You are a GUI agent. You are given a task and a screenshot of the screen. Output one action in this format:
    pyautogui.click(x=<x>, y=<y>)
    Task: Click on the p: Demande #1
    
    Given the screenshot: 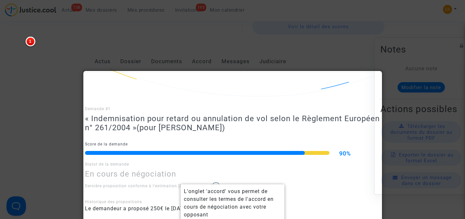 What is the action you would take?
    pyautogui.click(x=233, y=109)
    